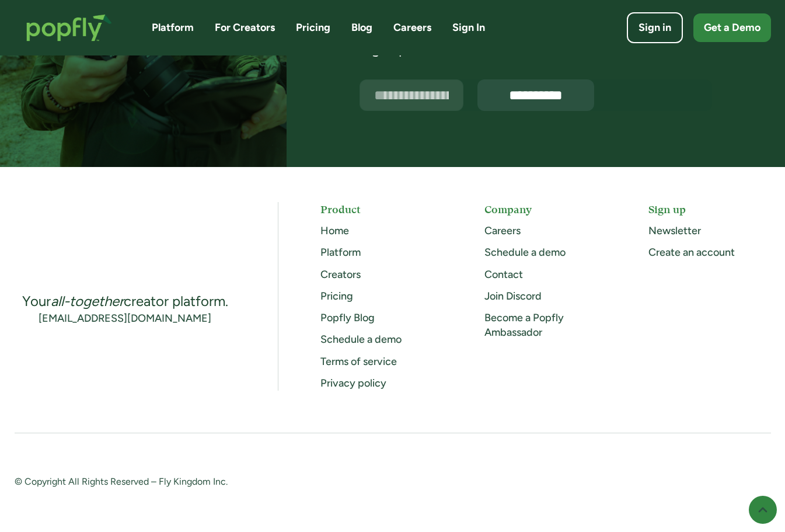  I want to click on div: Sign in, so click(654, 27).